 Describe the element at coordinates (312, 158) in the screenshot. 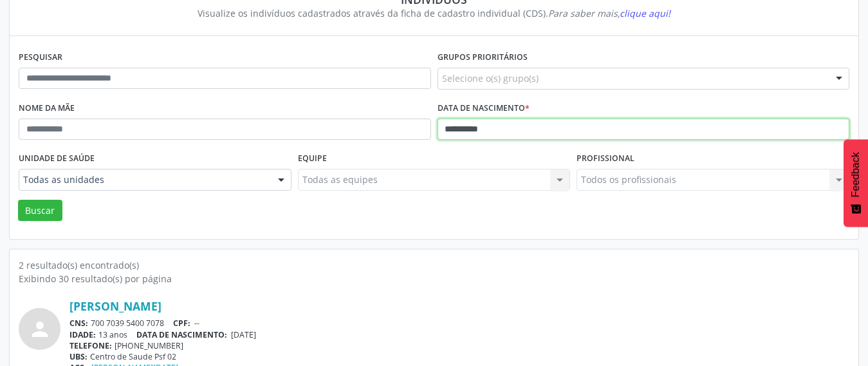

I see `label: Equipe` at that location.